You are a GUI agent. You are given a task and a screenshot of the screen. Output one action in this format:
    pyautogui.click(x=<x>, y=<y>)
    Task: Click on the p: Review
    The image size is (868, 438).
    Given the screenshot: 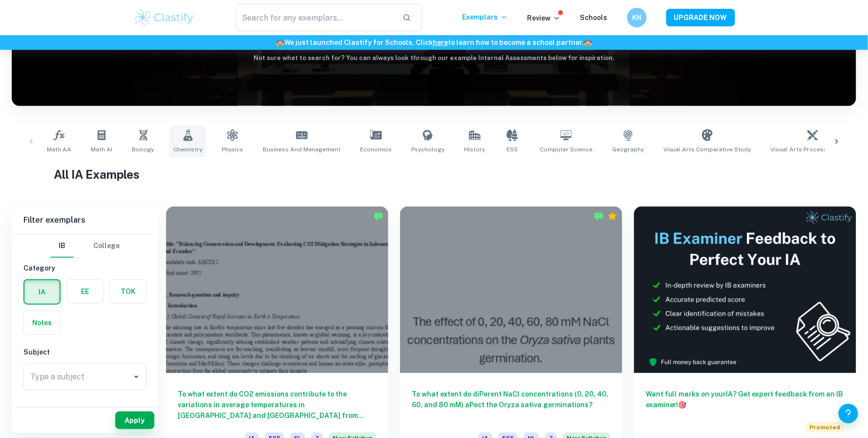 What is the action you would take?
    pyautogui.click(x=544, y=18)
    